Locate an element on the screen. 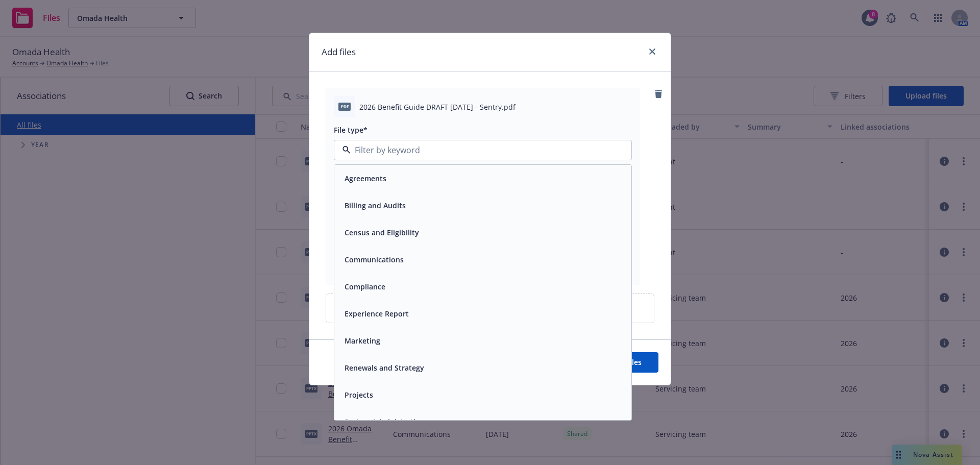 The image size is (980, 465). h1: Add files is located at coordinates (338, 52).